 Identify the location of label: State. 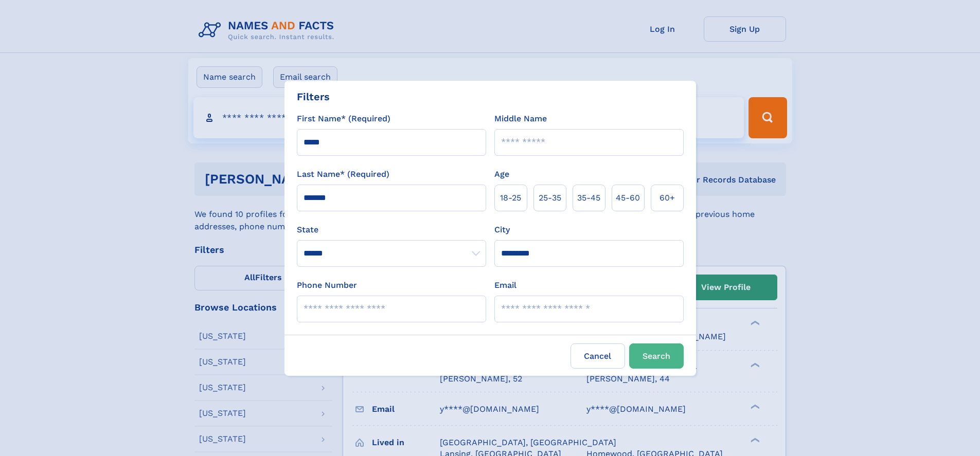
(392, 230).